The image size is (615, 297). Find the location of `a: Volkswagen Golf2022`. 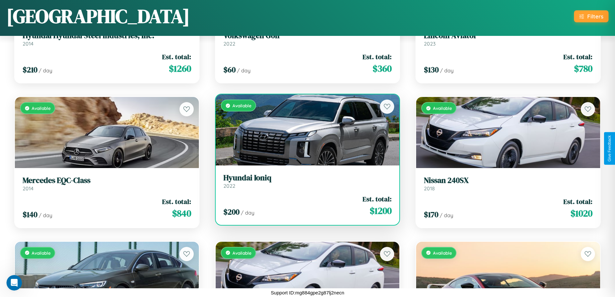

a: Volkswagen Golf2022 is located at coordinates (308, 39).